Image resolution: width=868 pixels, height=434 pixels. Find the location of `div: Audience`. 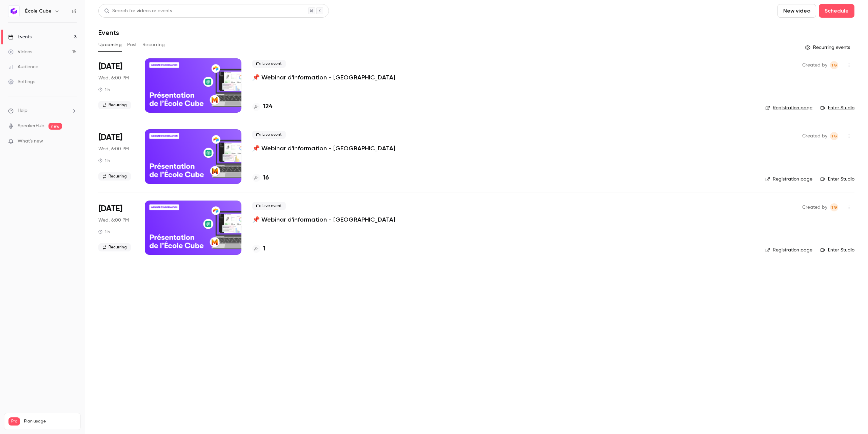

div: Audience is located at coordinates (23, 67).